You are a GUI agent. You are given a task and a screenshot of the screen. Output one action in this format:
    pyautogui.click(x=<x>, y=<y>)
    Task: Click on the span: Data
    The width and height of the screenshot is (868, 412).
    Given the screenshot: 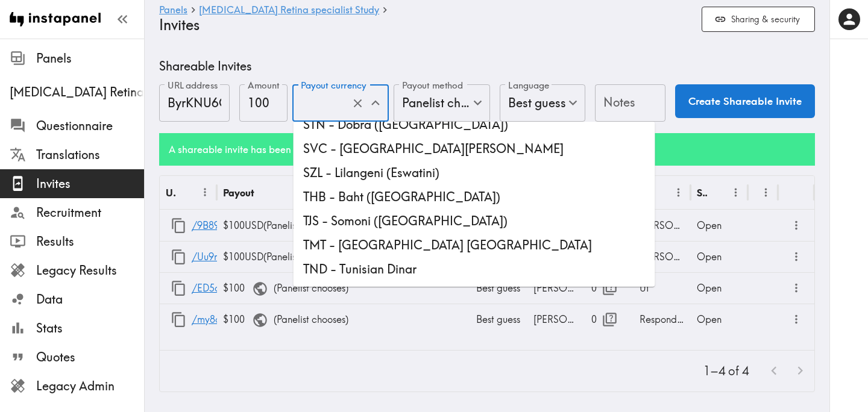 What is the action you would take?
    pyautogui.click(x=90, y=300)
    